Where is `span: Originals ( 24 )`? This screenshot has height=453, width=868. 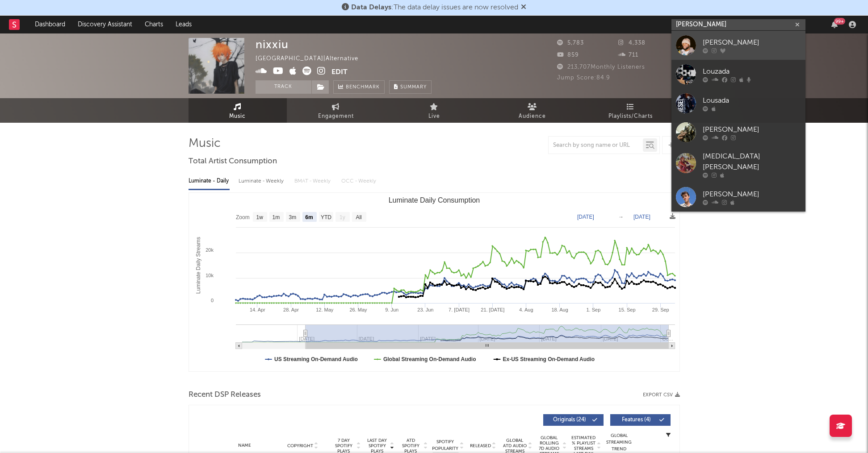 span: Originals ( 24 ) is located at coordinates (570, 420).